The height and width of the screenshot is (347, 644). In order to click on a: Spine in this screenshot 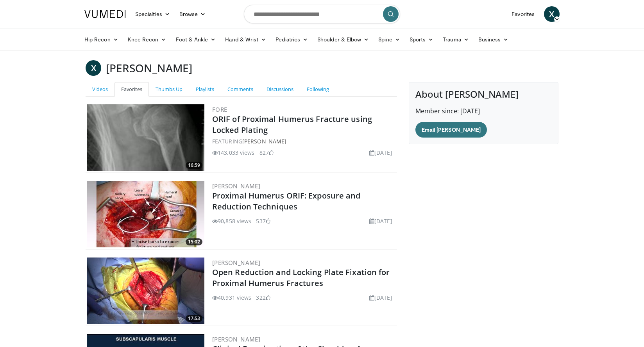, I will do `click(389, 40)`.